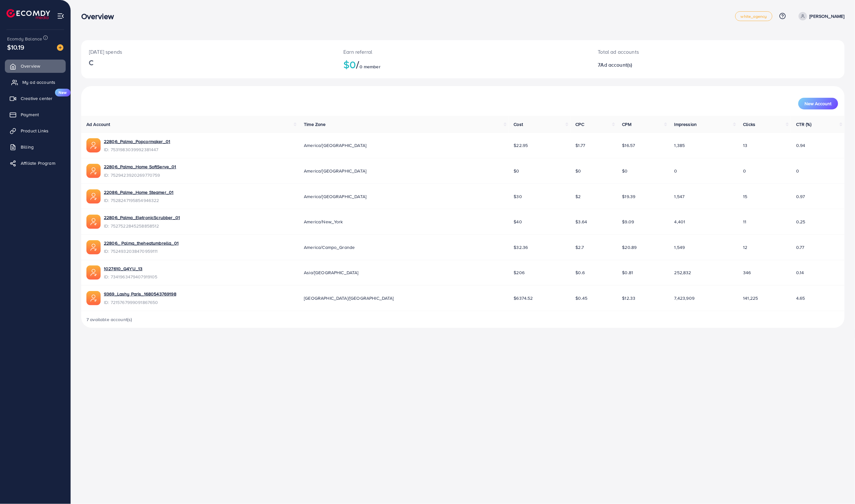  Describe the element at coordinates (140, 167) in the screenshot. I see `a: 22806_Palma_Home SoftServe_01` at that location.